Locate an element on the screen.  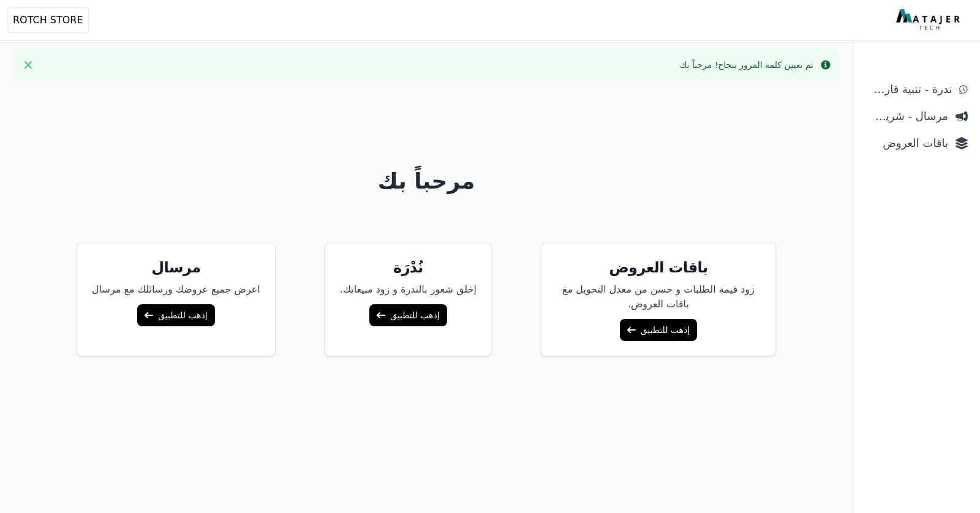
span: ROTCH STORE is located at coordinates (47, 20).